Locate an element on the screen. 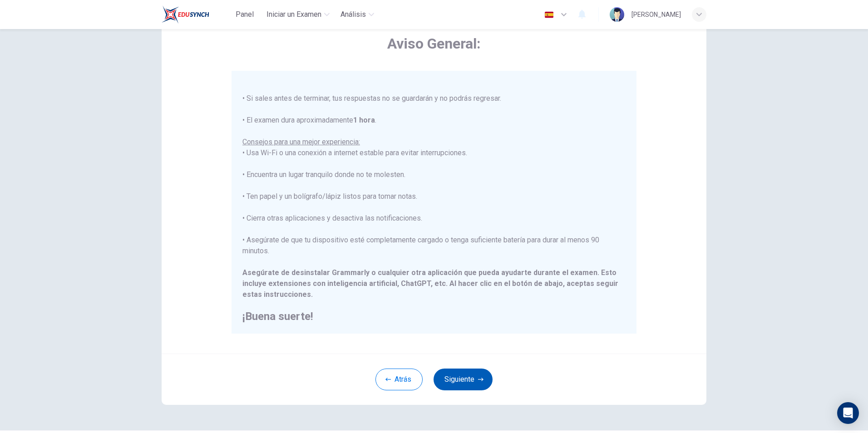 The width and height of the screenshot is (868, 433). span: Aviso General: is located at coordinates (434, 43).